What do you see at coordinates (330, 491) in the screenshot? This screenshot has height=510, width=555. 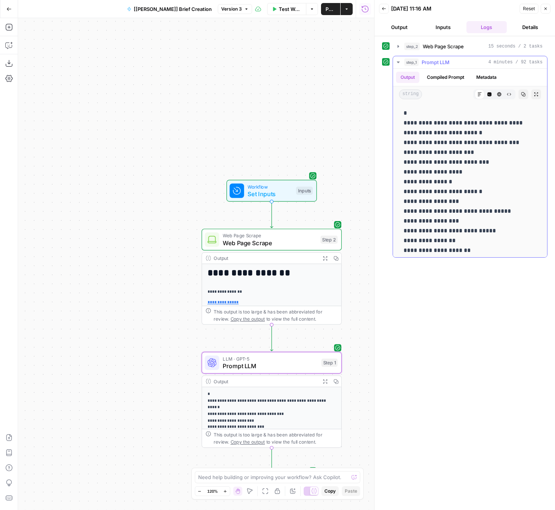 I see `button: Copy` at bounding box center [330, 491].